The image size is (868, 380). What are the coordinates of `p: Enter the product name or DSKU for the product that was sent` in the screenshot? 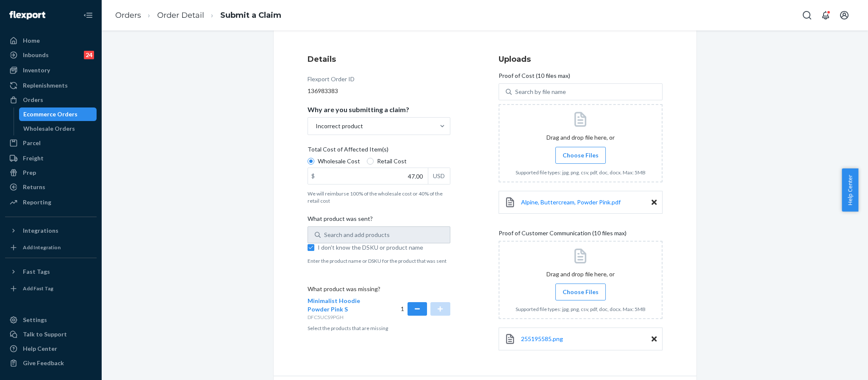 It's located at (379, 261).